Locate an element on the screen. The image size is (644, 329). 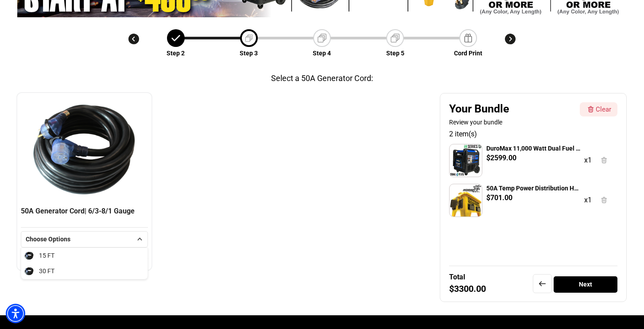
div: Total is located at coordinates (456, 277).